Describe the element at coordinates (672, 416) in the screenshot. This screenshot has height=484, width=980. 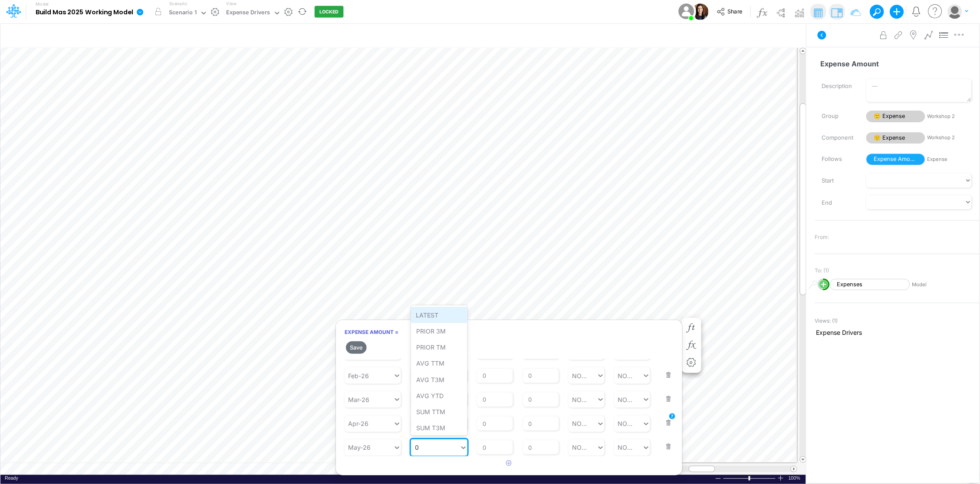
I see `div: Tooltip anchor` at that location.